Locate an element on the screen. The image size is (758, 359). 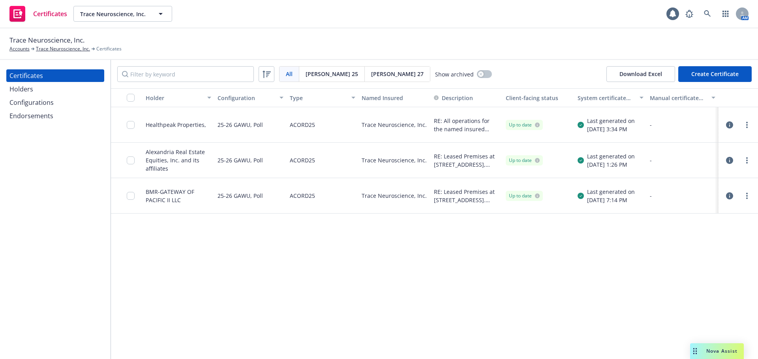
button: Trace Neuroscience, Inc. is located at coordinates (123, 14).